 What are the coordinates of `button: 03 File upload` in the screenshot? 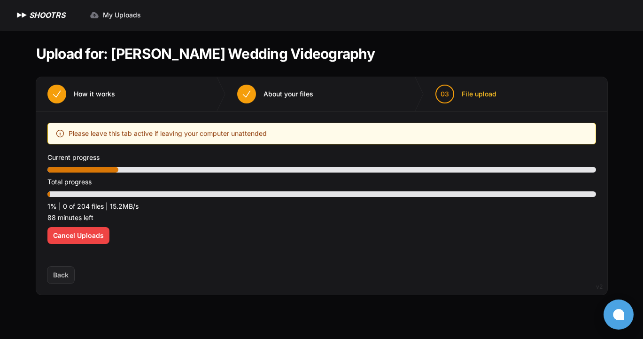 It's located at (466, 94).